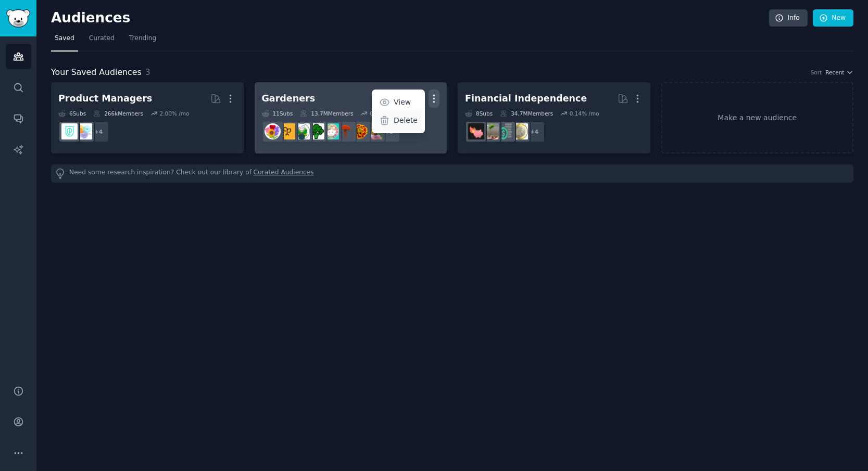 This screenshot has width=868, height=471. I want to click on button: Recent, so click(839, 72).